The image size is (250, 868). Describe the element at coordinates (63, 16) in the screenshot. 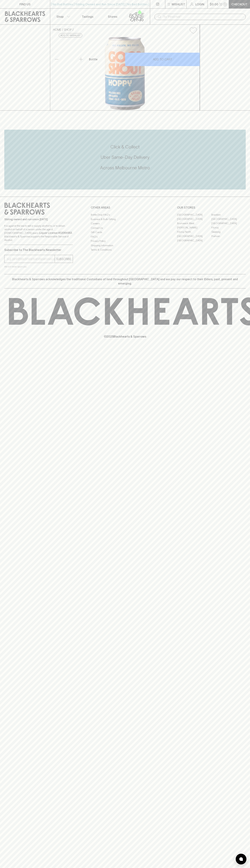

I see `button: Shop` at that location.